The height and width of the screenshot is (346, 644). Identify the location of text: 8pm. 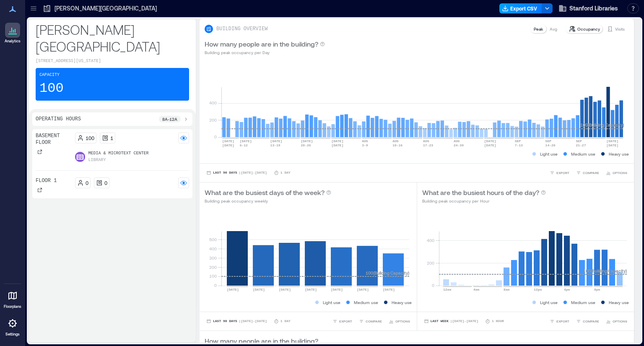
(597, 290).